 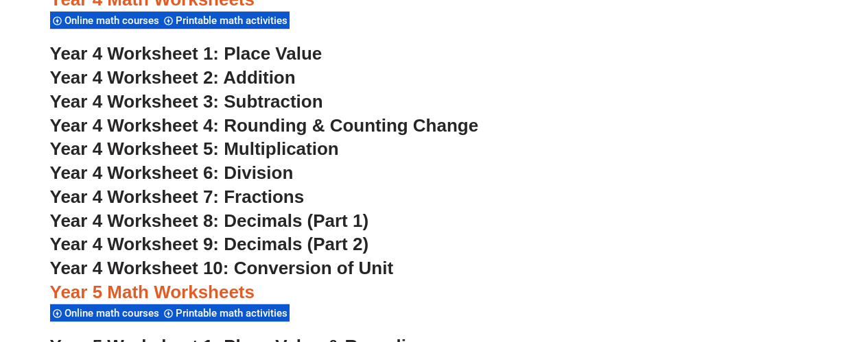 What do you see at coordinates (209, 221) in the screenshot?
I see `span: Year 4 Worksheet 8: Decimals (Part 1)` at bounding box center [209, 221].